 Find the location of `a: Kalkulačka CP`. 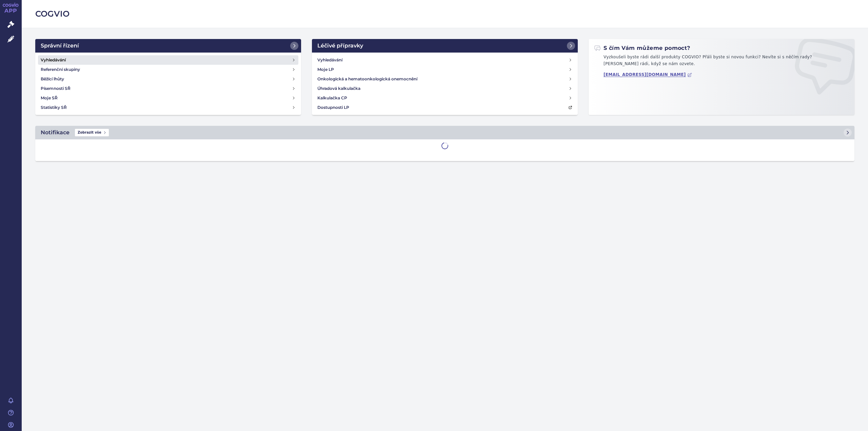

a: Kalkulačka CP is located at coordinates (445, 98).